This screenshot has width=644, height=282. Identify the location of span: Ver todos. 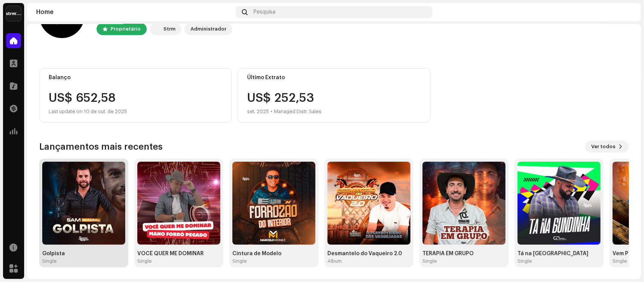
(603, 147).